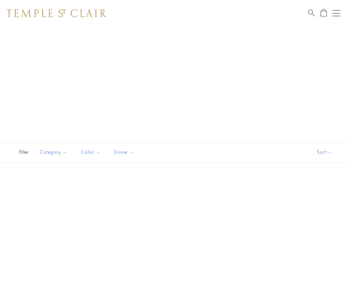  Describe the element at coordinates (54, 152) in the screenshot. I see `span: Category` at that location.